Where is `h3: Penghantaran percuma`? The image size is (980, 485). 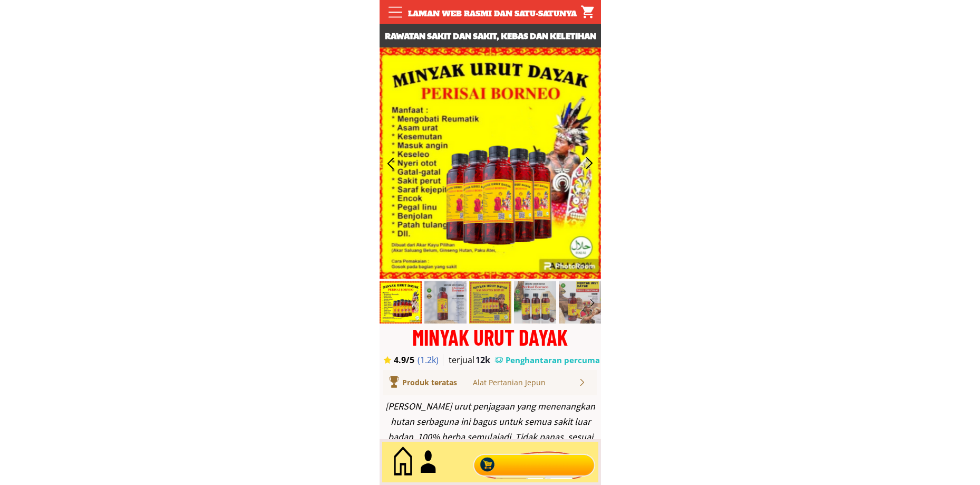 h3: Penghantaran percuma is located at coordinates (553, 360).